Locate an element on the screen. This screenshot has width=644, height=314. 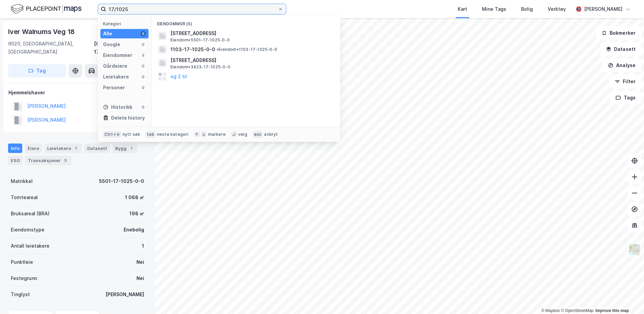
div: Info is located at coordinates (15, 148).